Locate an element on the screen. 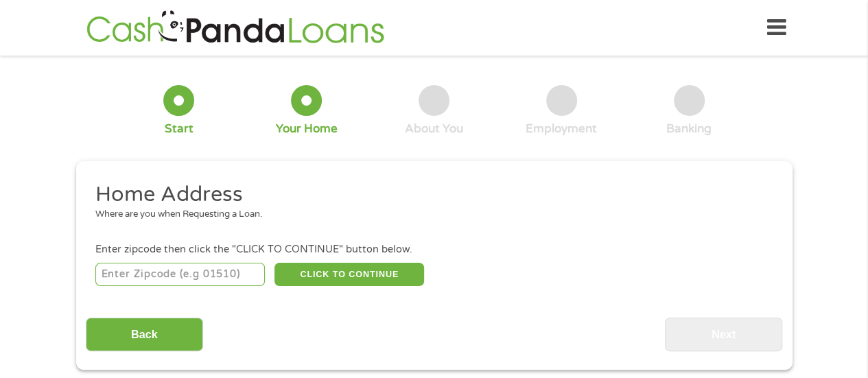  div: Where are you when Requesting a Loan. is located at coordinates (428, 215).